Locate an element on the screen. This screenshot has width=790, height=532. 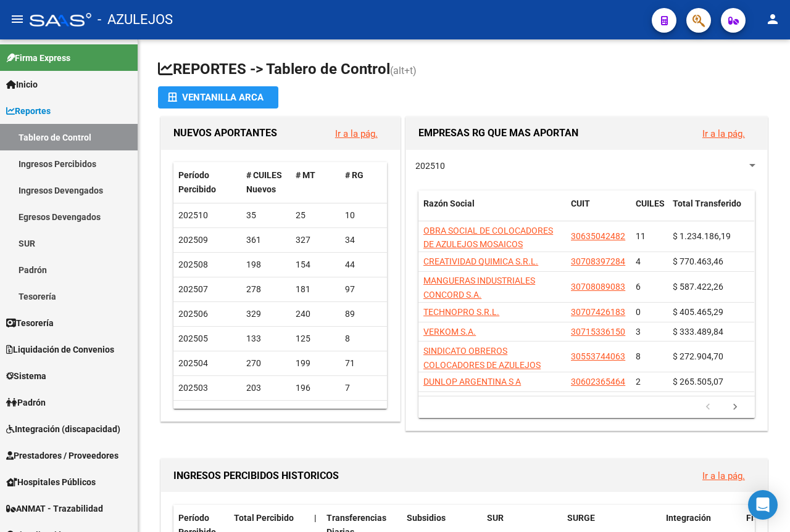
span: Padrón is located at coordinates (26, 403).